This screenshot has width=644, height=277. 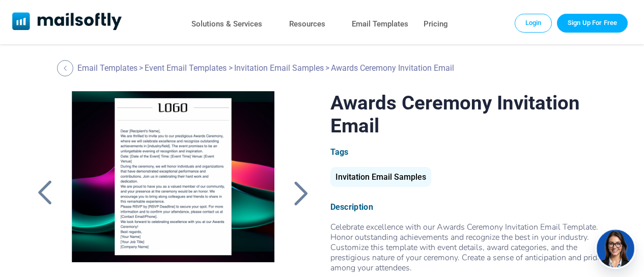 What do you see at coordinates (592, 23) in the screenshot?
I see `a: Trial` at bounding box center [592, 23].